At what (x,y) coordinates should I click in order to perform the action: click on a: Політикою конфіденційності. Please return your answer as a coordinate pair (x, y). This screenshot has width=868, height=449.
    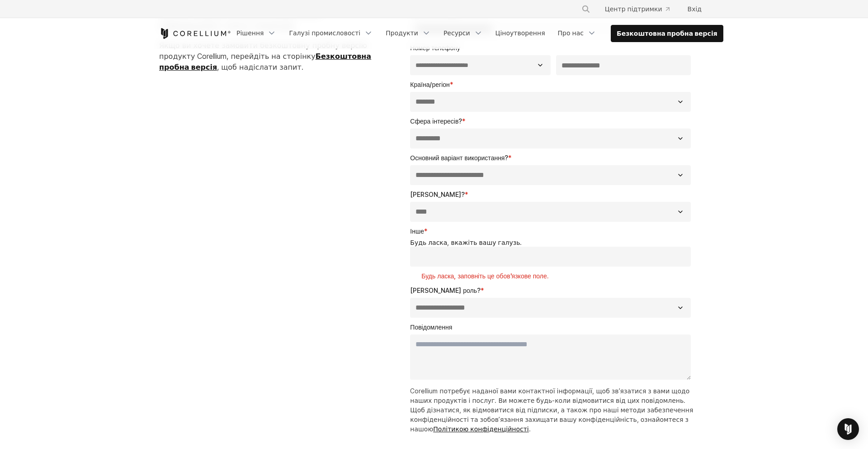
    Looking at the image, I should click on (481, 429).